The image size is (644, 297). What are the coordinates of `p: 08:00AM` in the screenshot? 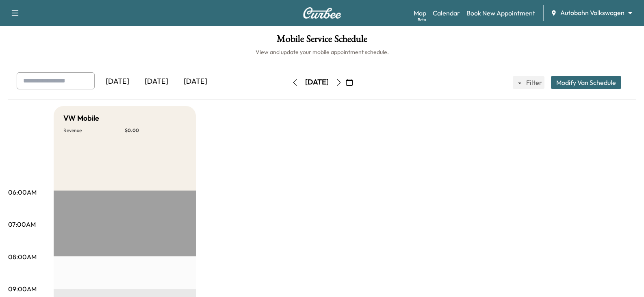 It's located at (22, 257).